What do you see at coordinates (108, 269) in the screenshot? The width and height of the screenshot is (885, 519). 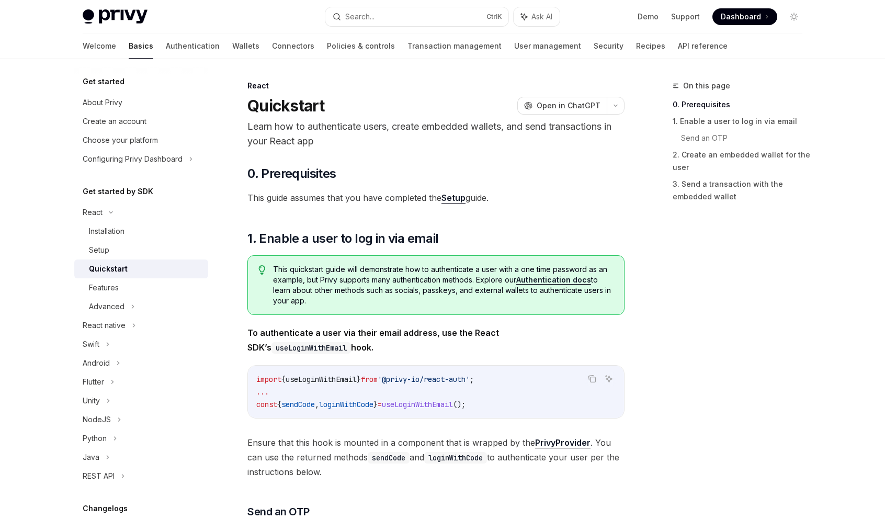 I see `div: Quickstart` at bounding box center [108, 269].